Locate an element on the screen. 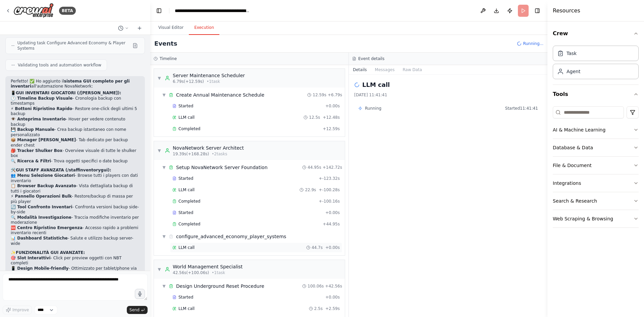 This screenshot has width=644, height=317. button: Messages is located at coordinates (385, 70).